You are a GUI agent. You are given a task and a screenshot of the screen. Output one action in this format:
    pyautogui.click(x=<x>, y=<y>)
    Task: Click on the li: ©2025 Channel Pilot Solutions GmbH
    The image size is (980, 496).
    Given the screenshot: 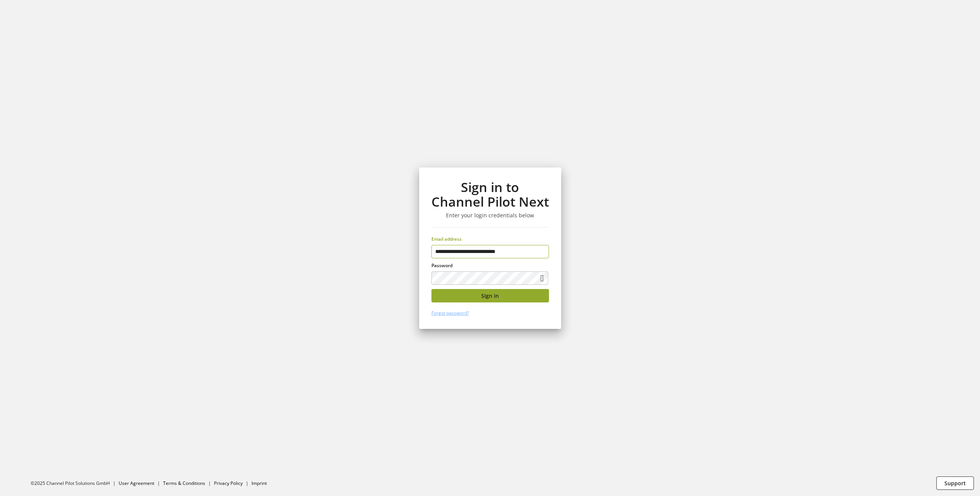 What is the action you would take?
    pyautogui.click(x=75, y=483)
    